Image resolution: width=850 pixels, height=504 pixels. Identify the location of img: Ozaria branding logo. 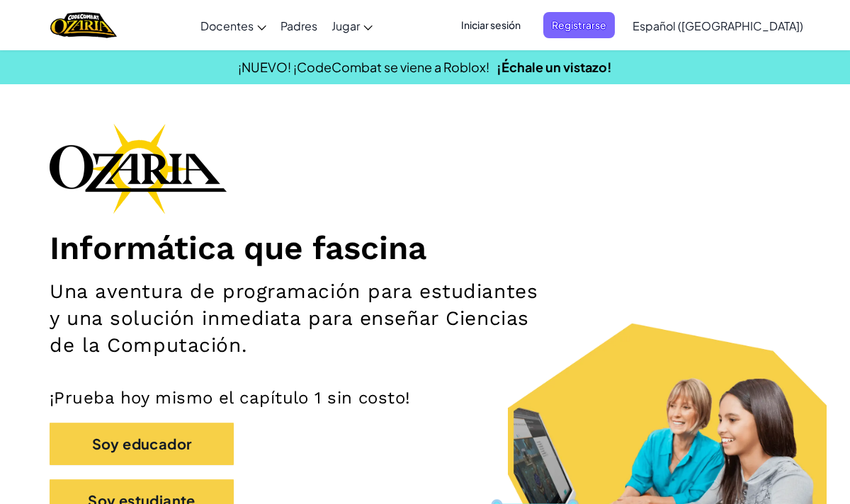
(138, 169).